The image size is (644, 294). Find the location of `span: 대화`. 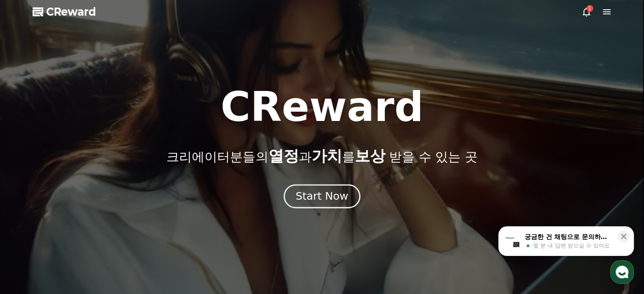

span: 대화 is located at coordinates (83, 240).